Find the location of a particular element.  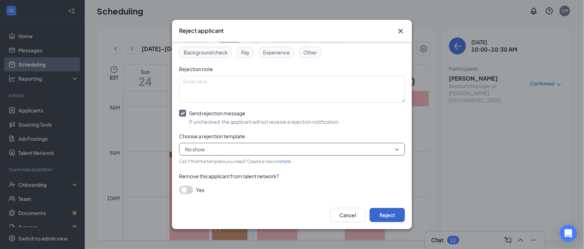

button: Close is located at coordinates (401, 31).